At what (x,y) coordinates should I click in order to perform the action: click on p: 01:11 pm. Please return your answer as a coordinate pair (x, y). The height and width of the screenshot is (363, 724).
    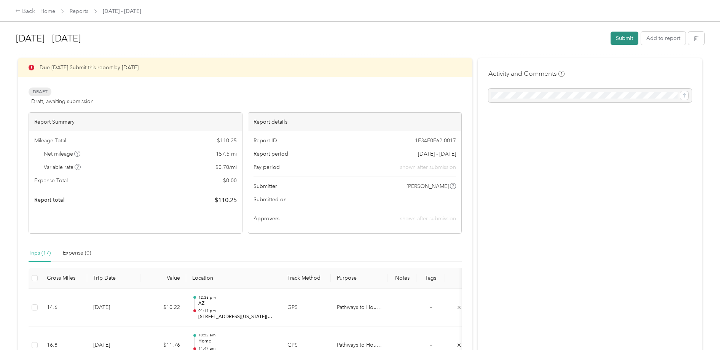
    Looking at the image, I should click on (237, 311).